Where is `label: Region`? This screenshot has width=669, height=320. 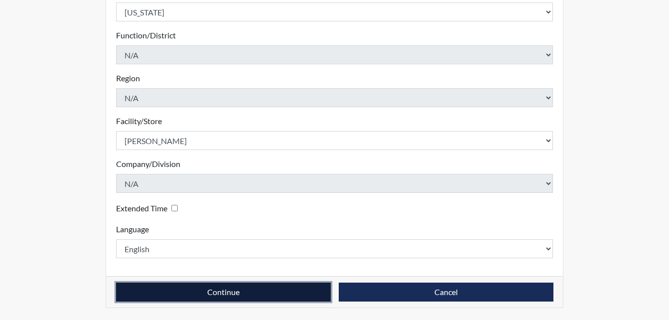
label: Region is located at coordinates (128, 78).